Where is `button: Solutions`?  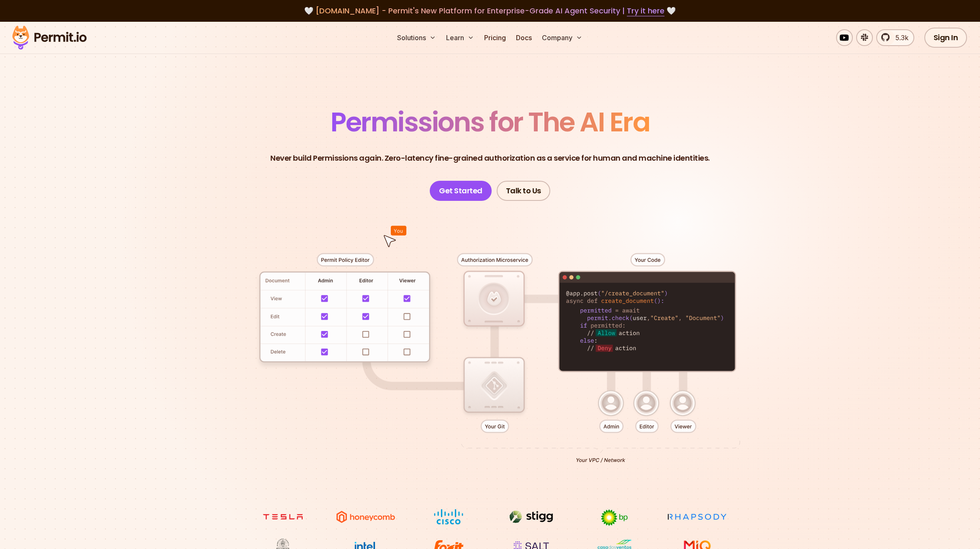
button: Solutions is located at coordinates (416, 37).